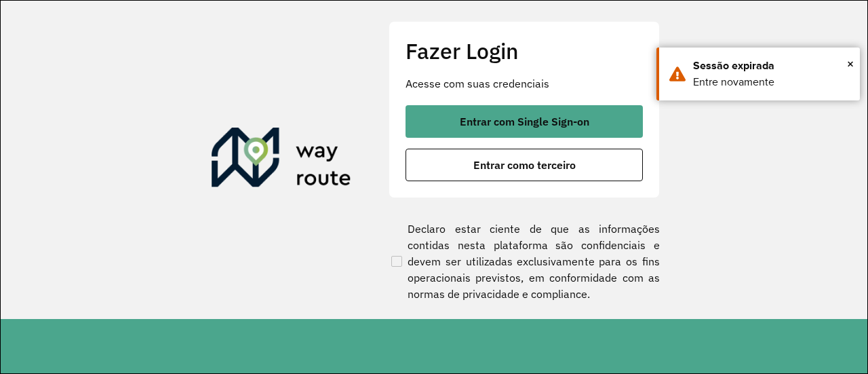 The width and height of the screenshot is (868, 374). What do you see at coordinates (524, 50) in the screenshot?
I see `h2: Fazer Login` at bounding box center [524, 50].